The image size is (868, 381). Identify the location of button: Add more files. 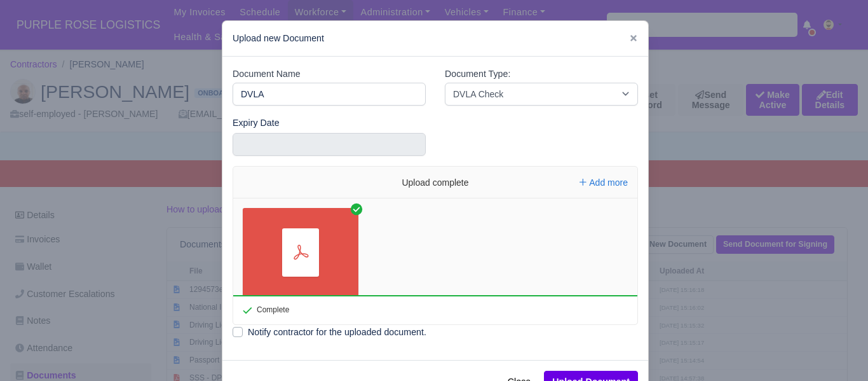
(604, 182).